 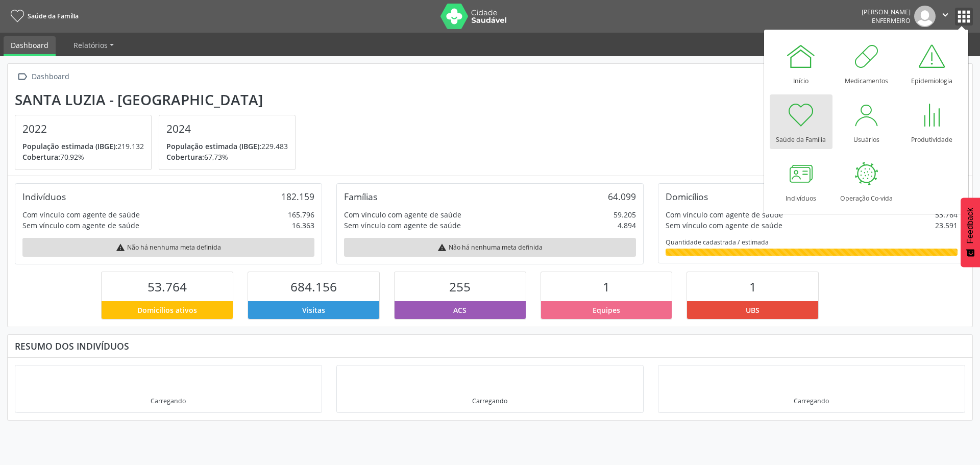 I want to click on div: Dashboard, so click(x=50, y=76).